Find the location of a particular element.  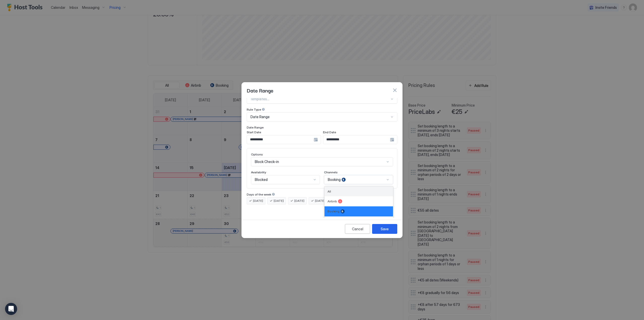

span: Rule Type is located at coordinates (254, 109).